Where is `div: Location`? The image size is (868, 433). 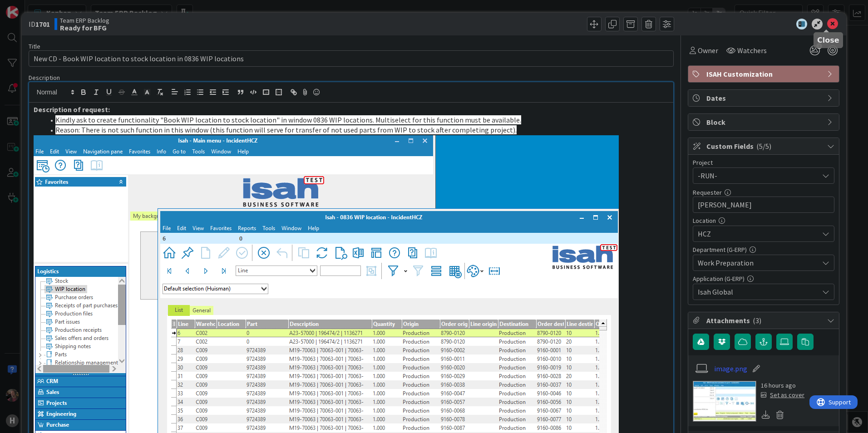
div: Location is located at coordinates (763, 220).